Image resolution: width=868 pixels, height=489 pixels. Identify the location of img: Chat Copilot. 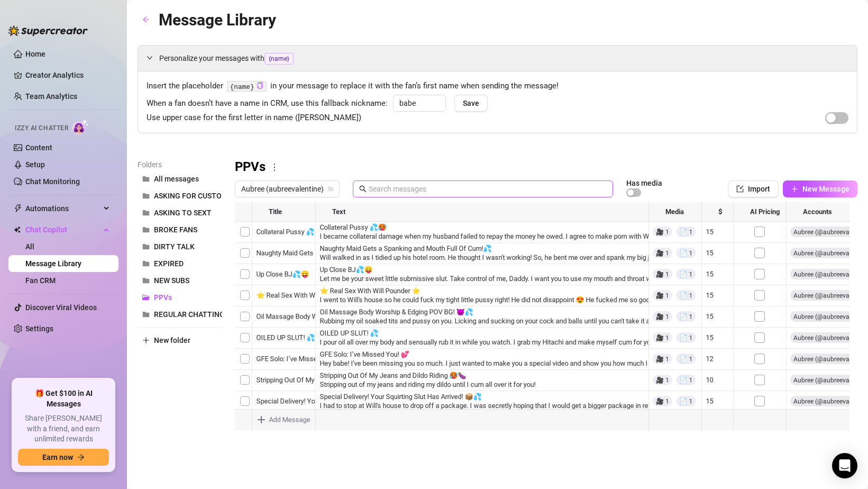
(17, 230).